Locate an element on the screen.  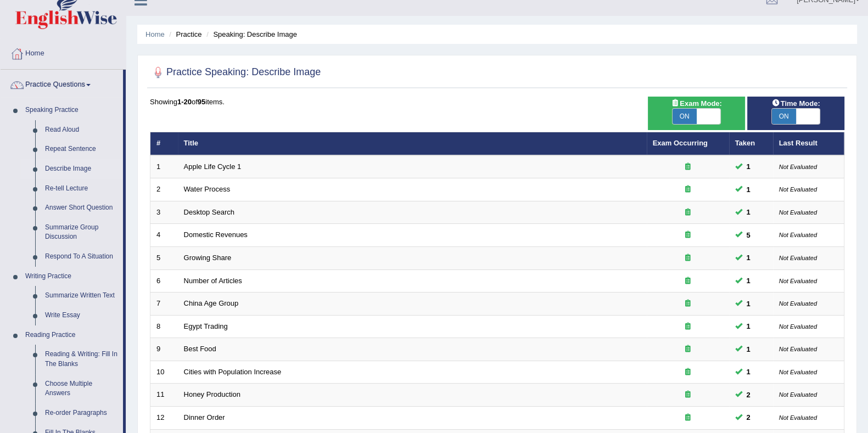
a: Read Aloud is located at coordinates (81, 130).